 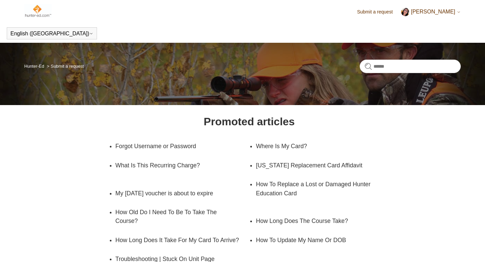 I want to click on a: Submit a request, so click(x=378, y=12).